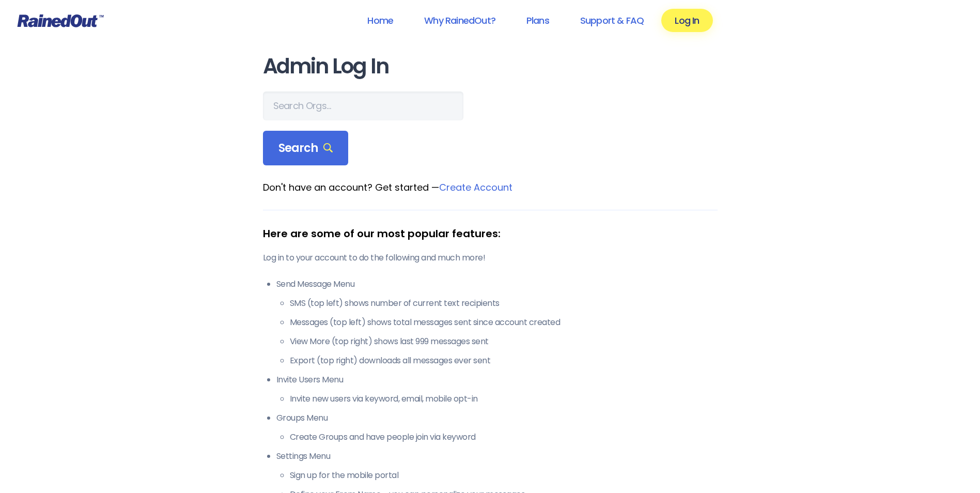 The width and height of the screenshot is (980, 493). Describe the element at coordinates (504, 361) in the screenshot. I see `li: Export (top right) downloads all messages ever sent` at that location.